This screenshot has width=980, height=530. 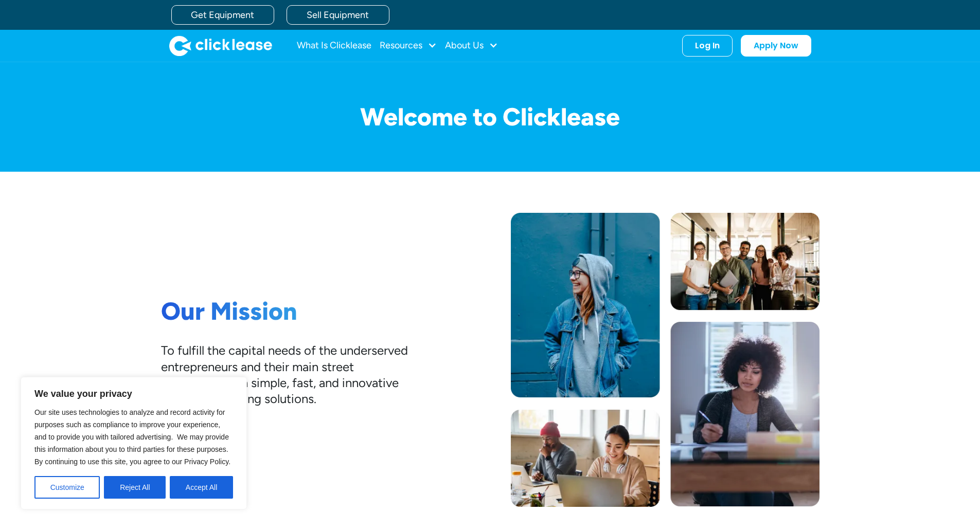 What do you see at coordinates (201, 488) in the screenshot?
I see `button: Accept All` at bounding box center [201, 488].